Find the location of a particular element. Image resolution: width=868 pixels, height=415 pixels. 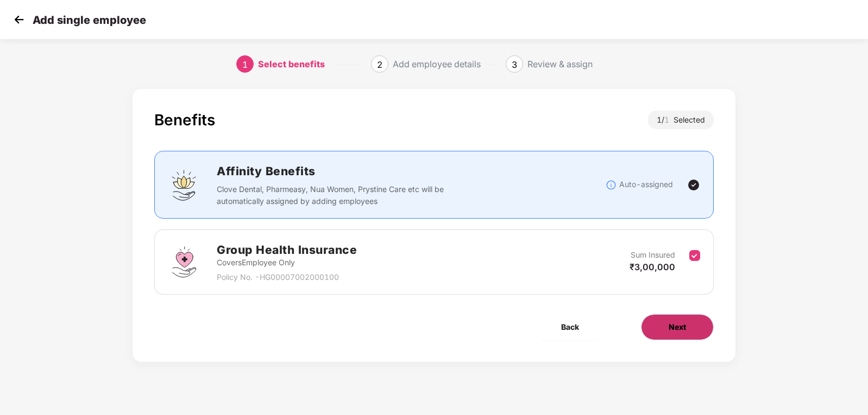

div: Benefits is located at coordinates (185, 120).